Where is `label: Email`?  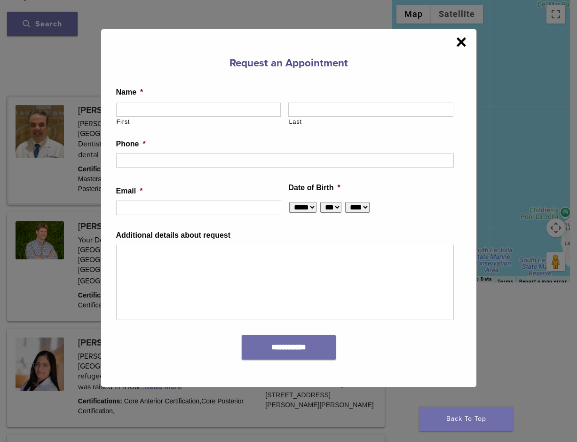 label: Email is located at coordinates (129, 191).